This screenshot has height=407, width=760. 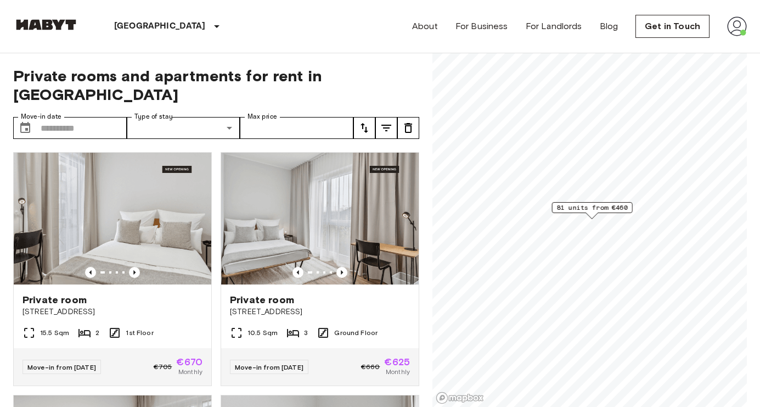 I want to click on label: Max price, so click(x=262, y=116).